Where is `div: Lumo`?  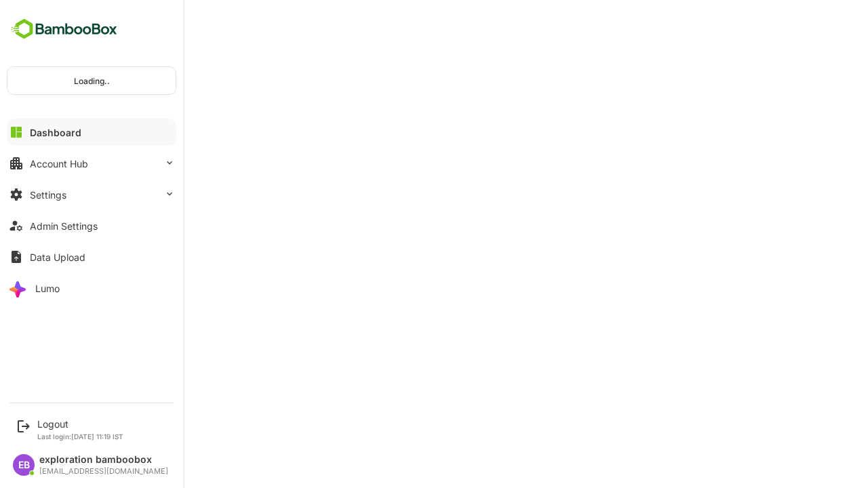 div: Lumo is located at coordinates (48, 288).